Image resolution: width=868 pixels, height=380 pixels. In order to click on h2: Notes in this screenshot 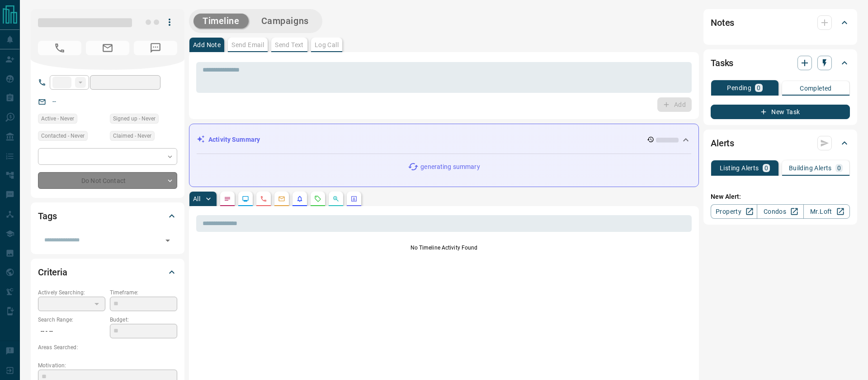, I will do `click(722, 23)`.